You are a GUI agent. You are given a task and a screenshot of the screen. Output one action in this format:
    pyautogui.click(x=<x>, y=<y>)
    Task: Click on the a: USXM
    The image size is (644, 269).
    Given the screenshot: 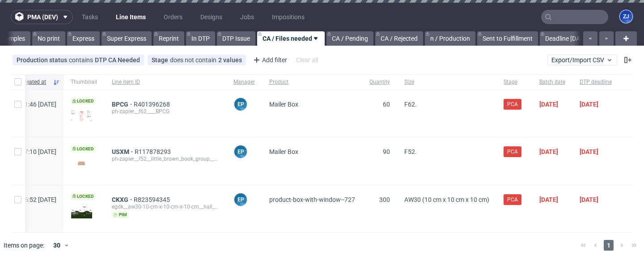 What is the action you would take?
    pyautogui.click(x=123, y=151)
    